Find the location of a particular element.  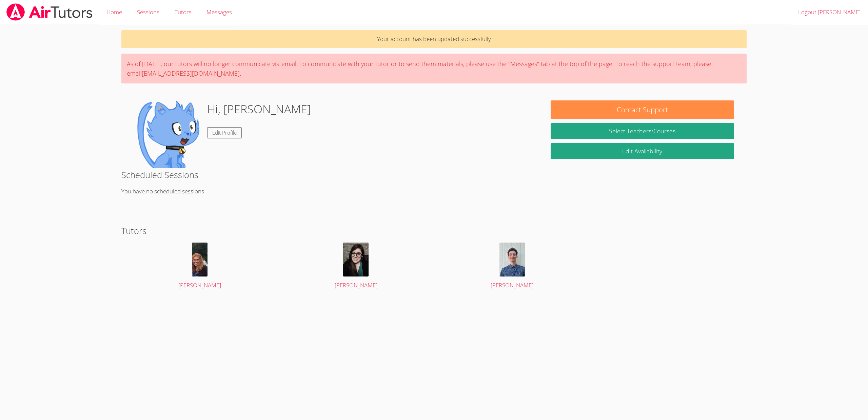

a: Edit Profile is located at coordinates (224, 133).